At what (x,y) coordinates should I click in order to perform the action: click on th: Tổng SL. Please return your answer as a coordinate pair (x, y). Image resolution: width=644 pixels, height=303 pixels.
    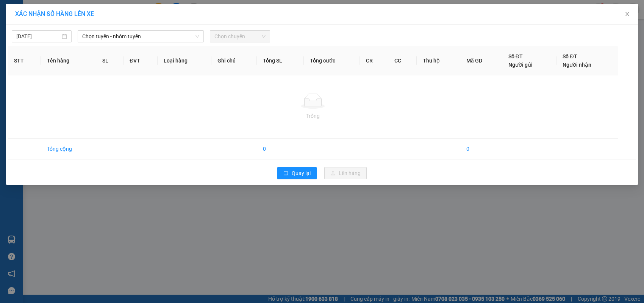
    Looking at the image, I should click on (280, 61).